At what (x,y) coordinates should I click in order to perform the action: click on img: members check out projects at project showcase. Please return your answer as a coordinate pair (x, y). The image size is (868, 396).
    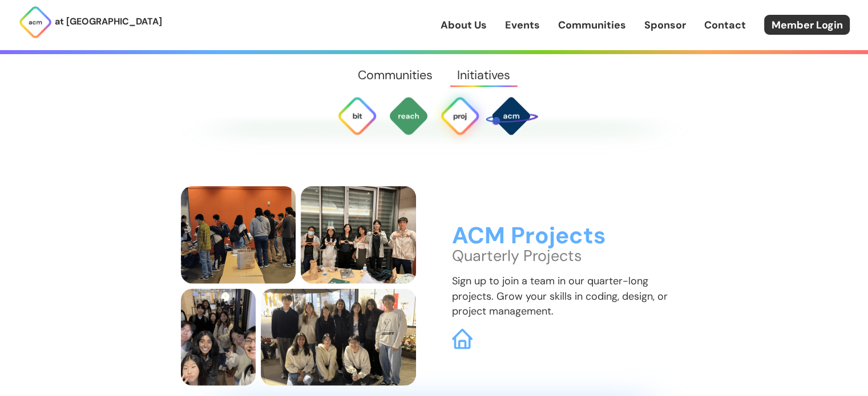
    Looking at the image, I should click on (239, 235).